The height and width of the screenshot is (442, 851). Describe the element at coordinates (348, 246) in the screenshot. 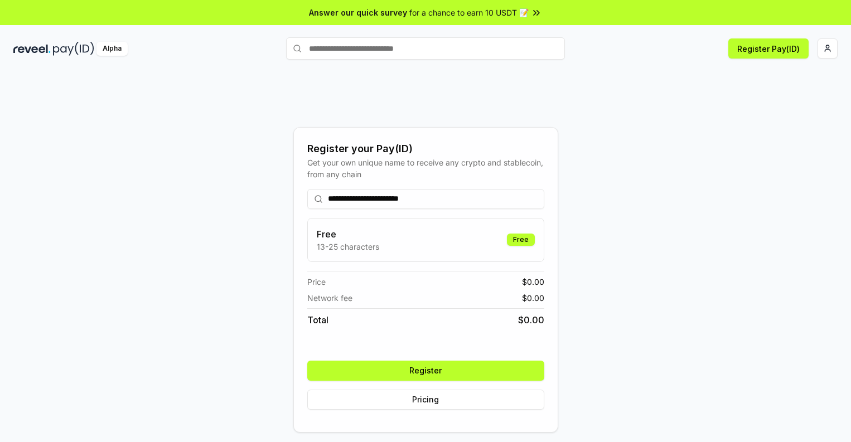

I see `p: 13-25 characters` at that location.